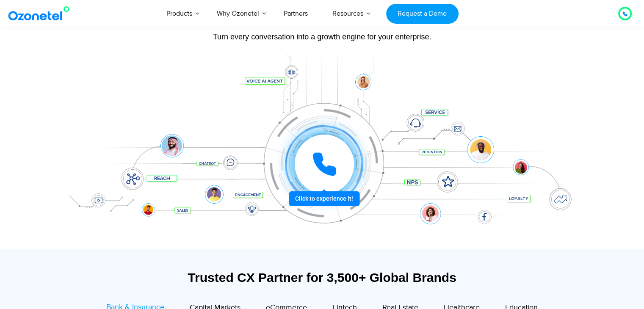  What do you see at coordinates (422, 13) in the screenshot?
I see `a: Request a Demo` at bounding box center [422, 13].